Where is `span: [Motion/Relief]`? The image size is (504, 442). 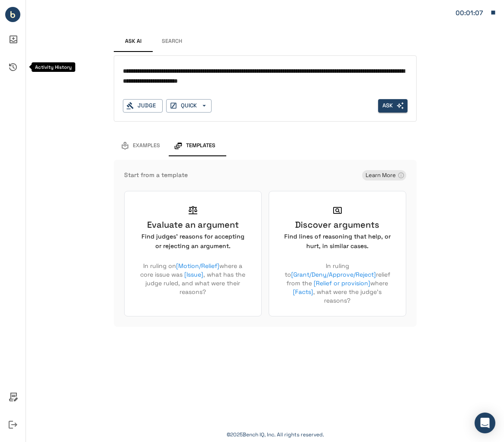 span: [Motion/Relief] is located at coordinates (198, 266).